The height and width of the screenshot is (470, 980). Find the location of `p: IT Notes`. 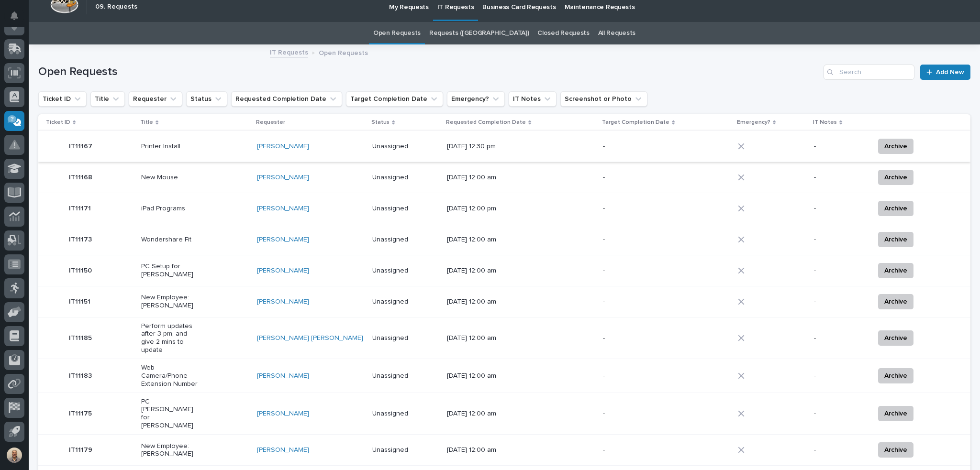

p: IT Notes is located at coordinates (825, 123).